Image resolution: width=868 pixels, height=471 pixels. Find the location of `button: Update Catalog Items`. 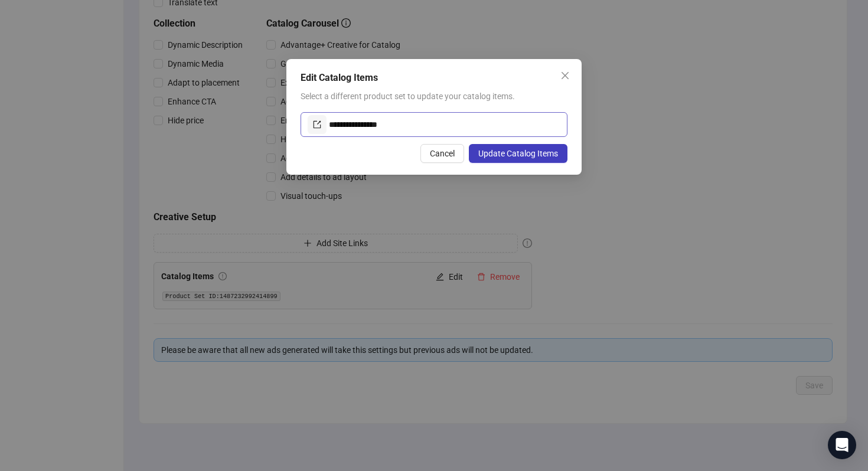

button: Update Catalog Items is located at coordinates (518, 154).